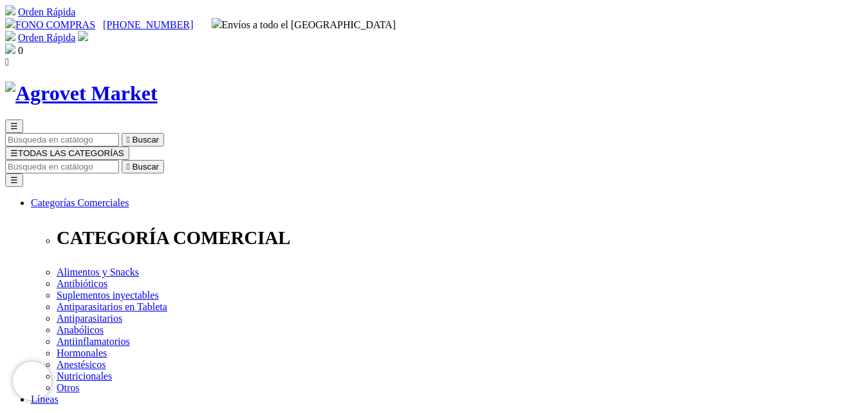  What do you see at coordinates (90, 318) in the screenshot?
I see `a: Antiparasitarios` at bounding box center [90, 318].